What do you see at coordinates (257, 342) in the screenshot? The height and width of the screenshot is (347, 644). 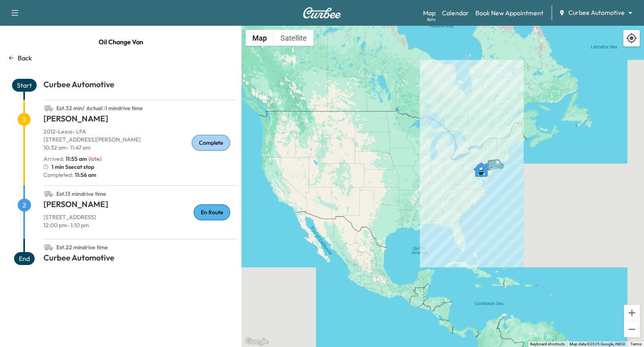 I see `a: Open this area in Google Maps (opens a new window)` at bounding box center [257, 342].